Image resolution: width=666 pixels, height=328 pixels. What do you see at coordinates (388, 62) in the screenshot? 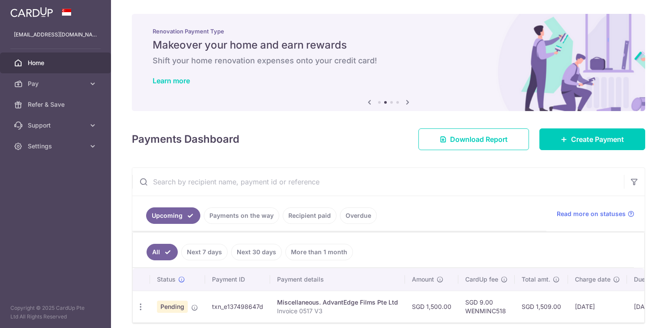
I see `img: Renovation banner` at bounding box center [388, 62].